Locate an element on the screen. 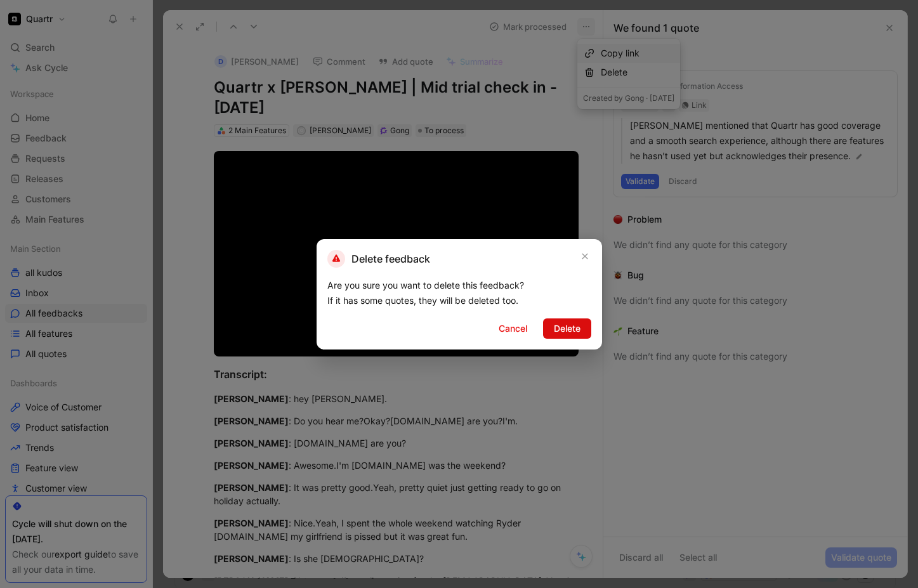 The height and width of the screenshot is (588, 918). h2: Delete feedback is located at coordinates (379, 259).